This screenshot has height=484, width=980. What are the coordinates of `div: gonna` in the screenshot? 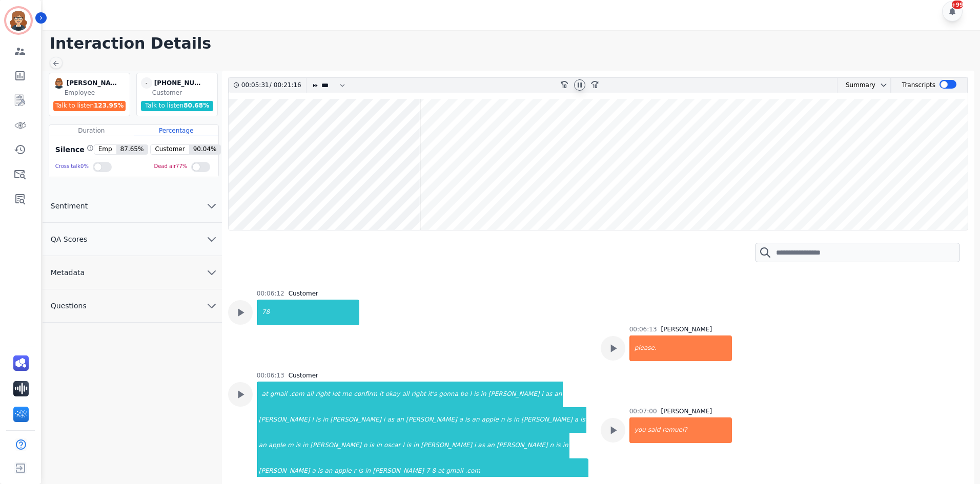 It's located at (449, 395).